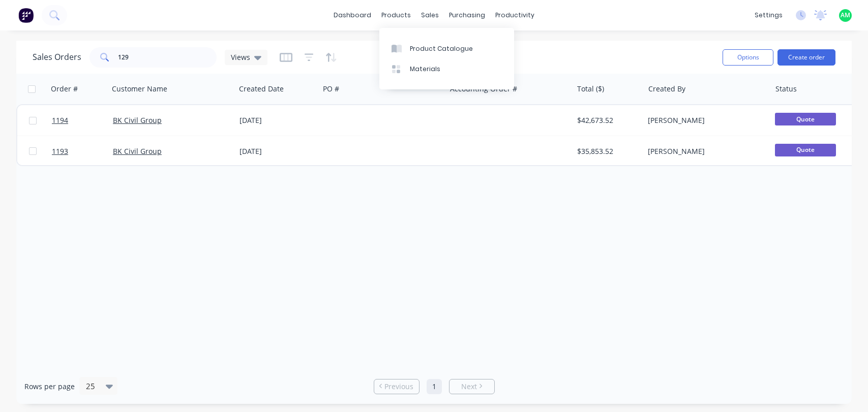  What do you see at coordinates (396, 15) in the screenshot?
I see `div: products` at bounding box center [396, 15].